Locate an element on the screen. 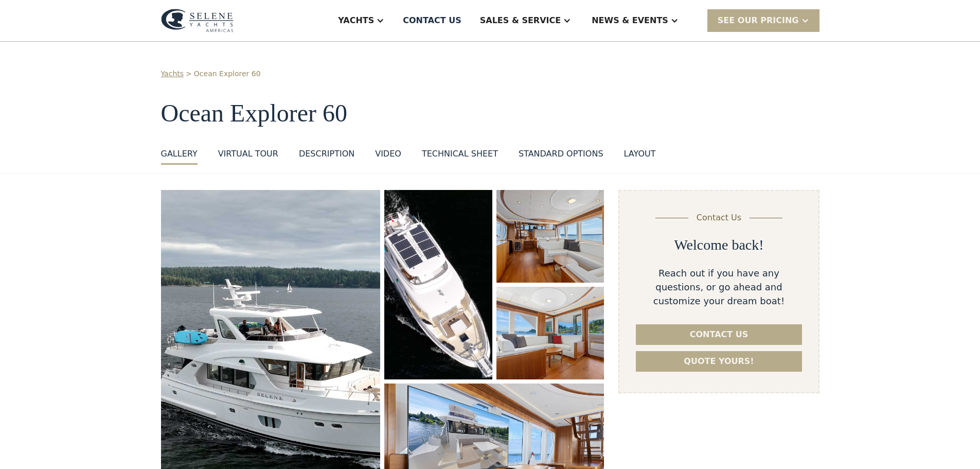  a: Quote yours! is located at coordinates (719, 361).